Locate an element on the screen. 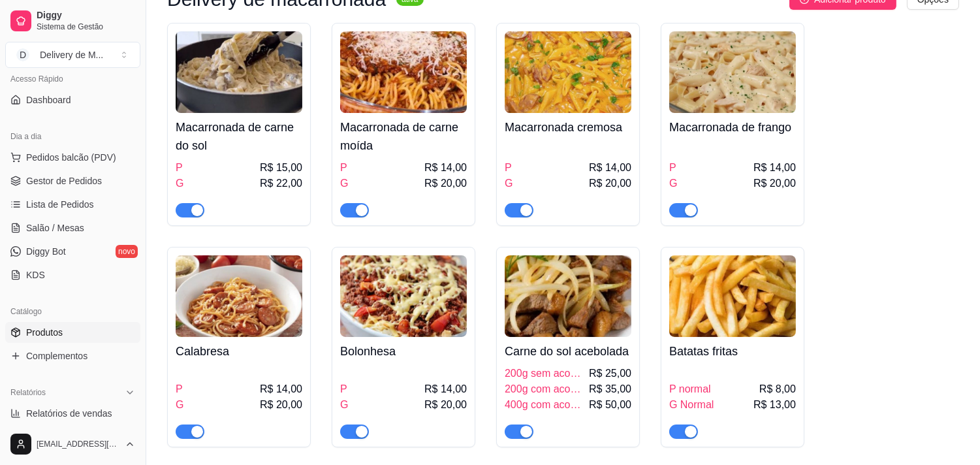 This screenshot has height=465, width=980. span: KDS is located at coordinates (35, 275).